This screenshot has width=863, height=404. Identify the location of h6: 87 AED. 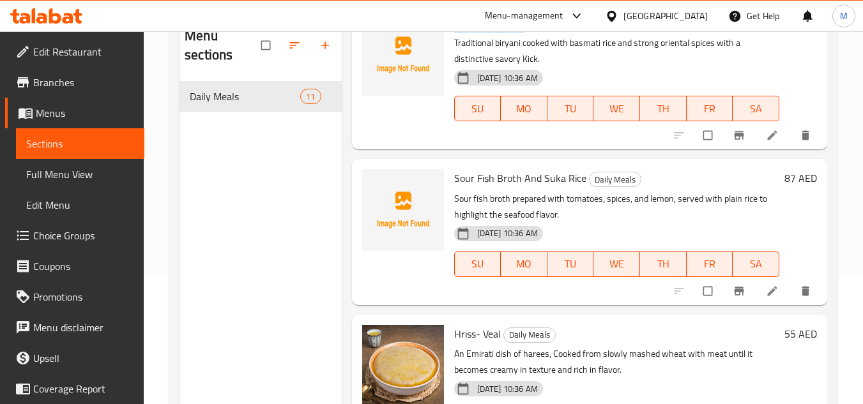
(801, 178).